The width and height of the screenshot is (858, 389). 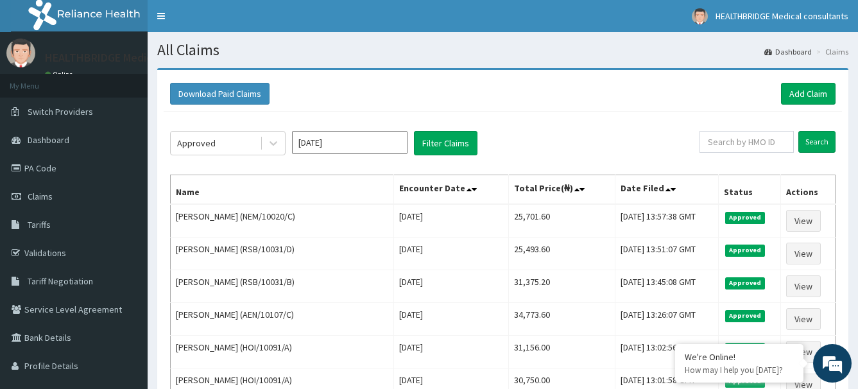 What do you see at coordinates (141, 80) in the screenshot?
I see `div: Chat with us now` at bounding box center [141, 80].